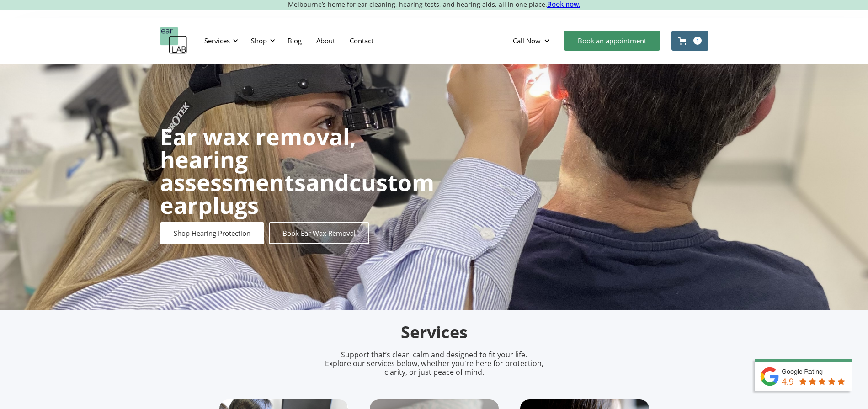 The image size is (868, 409). Describe the element at coordinates (690, 40) in the screenshot. I see `a: Open cart containing 1 items` at that location.